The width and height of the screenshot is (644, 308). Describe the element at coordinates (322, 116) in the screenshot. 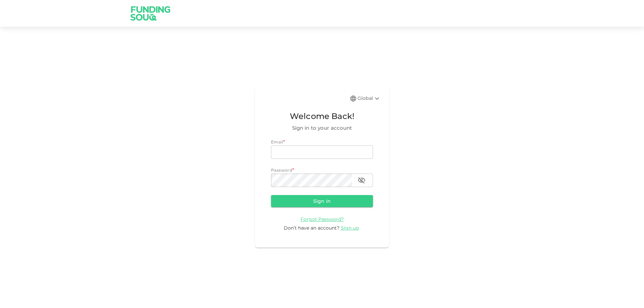

I see `span: Welcome Back!` at that location.